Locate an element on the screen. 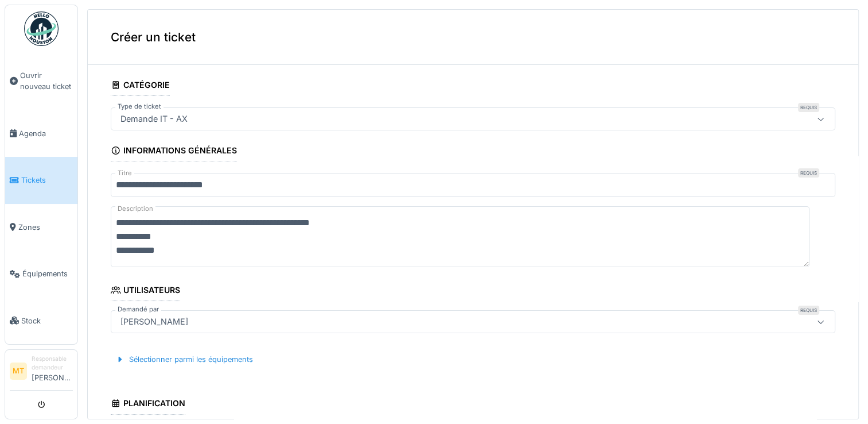 The image size is (868, 424). img: Badge_color-CXgf-gQk.svg is located at coordinates (41, 29).